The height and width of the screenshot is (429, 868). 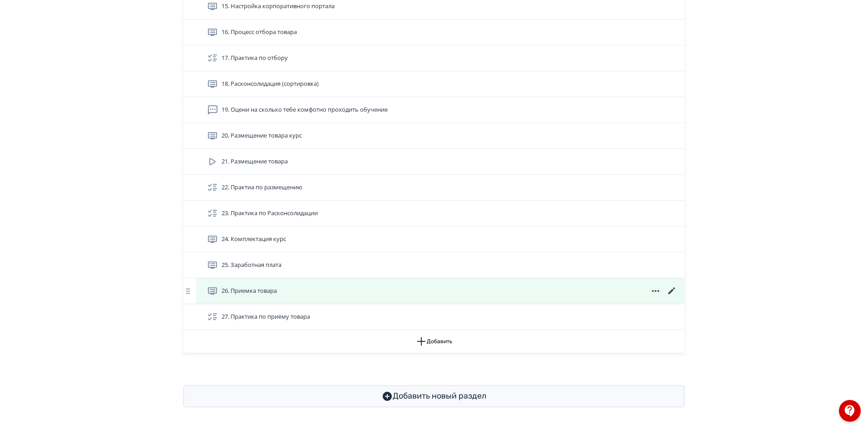 I want to click on div: 25. Заработная плата, so click(x=434, y=265).